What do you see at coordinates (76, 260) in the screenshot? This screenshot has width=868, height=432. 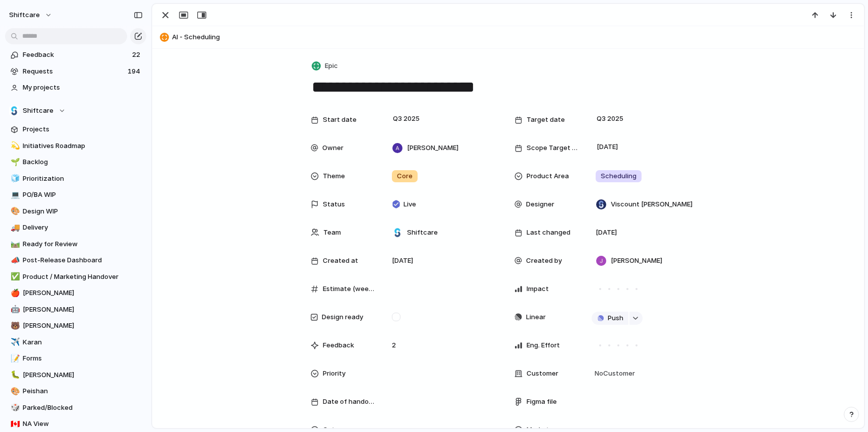 I see `div: 📣Post-Release Dashboard` at bounding box center [76, 260].